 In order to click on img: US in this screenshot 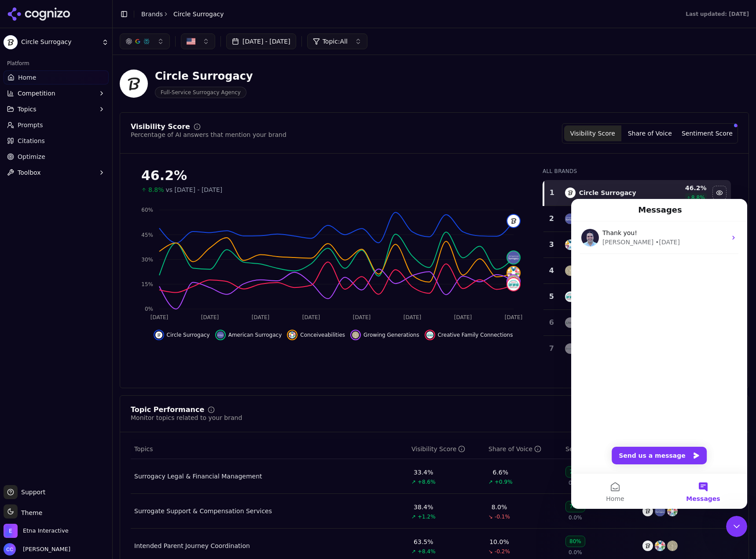, I will do `click(191, 41)`.